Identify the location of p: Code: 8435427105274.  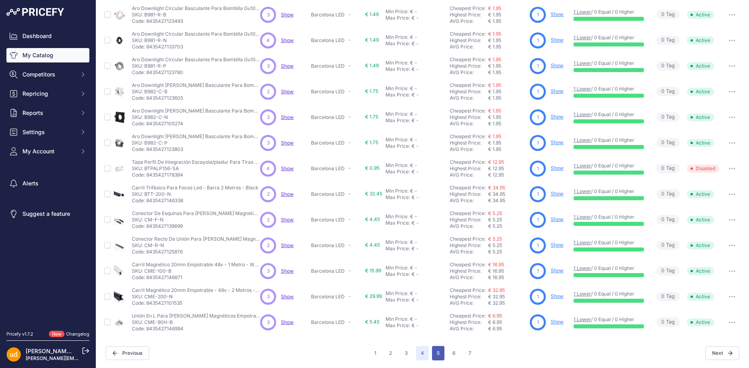
(196, 124).